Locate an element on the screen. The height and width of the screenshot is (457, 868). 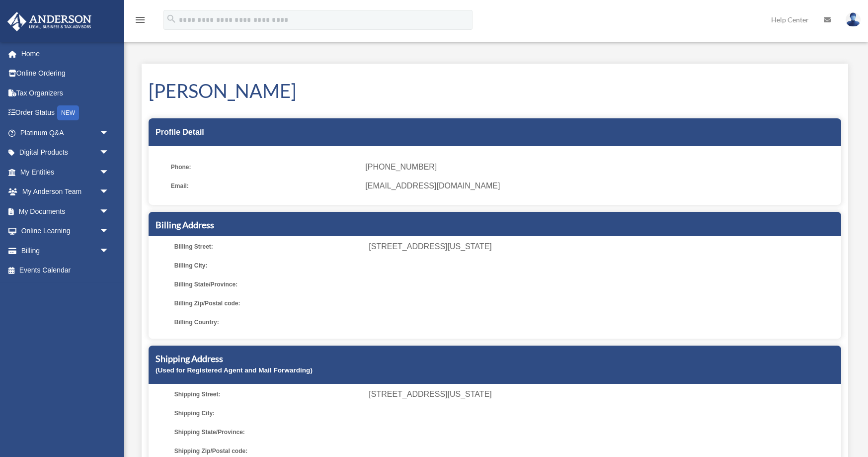
a: My Anderson Teamarrow_drop_down is located at coordinates (65, 192).